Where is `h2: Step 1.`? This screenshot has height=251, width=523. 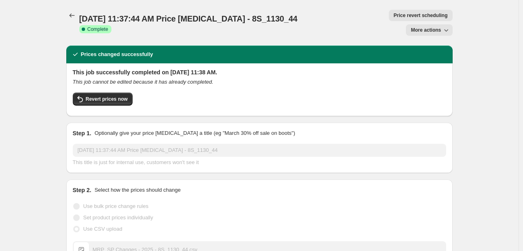 h2: Step 1. is located at coordinates (82, 133).